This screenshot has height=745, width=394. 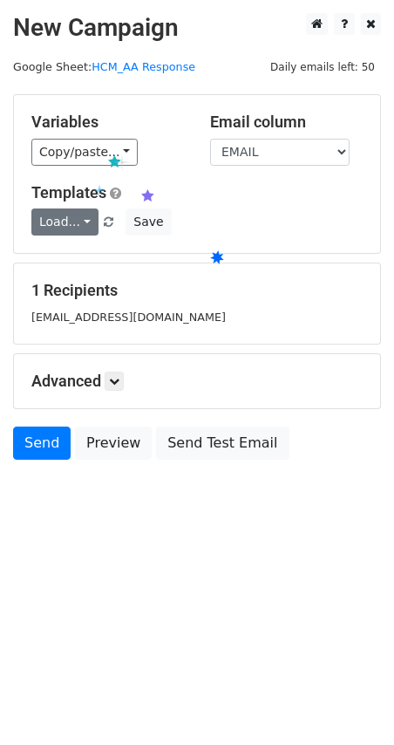 I want to click on h5: Email column, so click(x=286, y=122).